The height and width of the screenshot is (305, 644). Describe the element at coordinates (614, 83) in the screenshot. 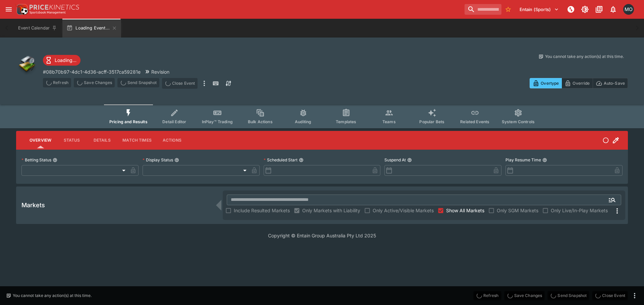

I see `p: Auto-Save` at that location.